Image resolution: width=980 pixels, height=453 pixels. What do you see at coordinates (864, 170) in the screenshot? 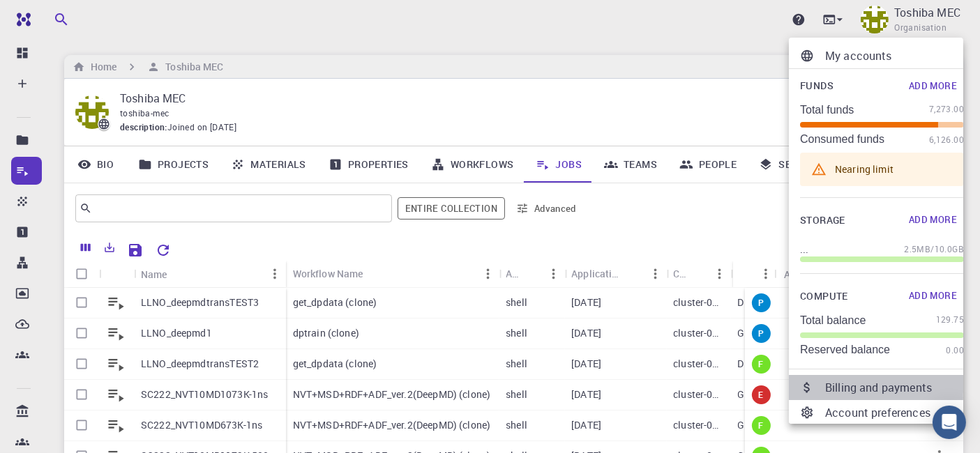
I see `div: Nearing limit` at bounding box center [864, 170].